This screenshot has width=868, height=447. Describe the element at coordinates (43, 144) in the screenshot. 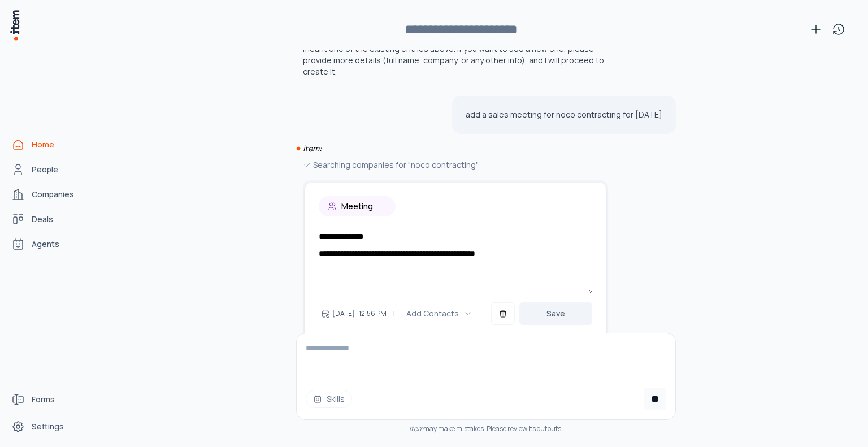

I see `span: Home` at that location.